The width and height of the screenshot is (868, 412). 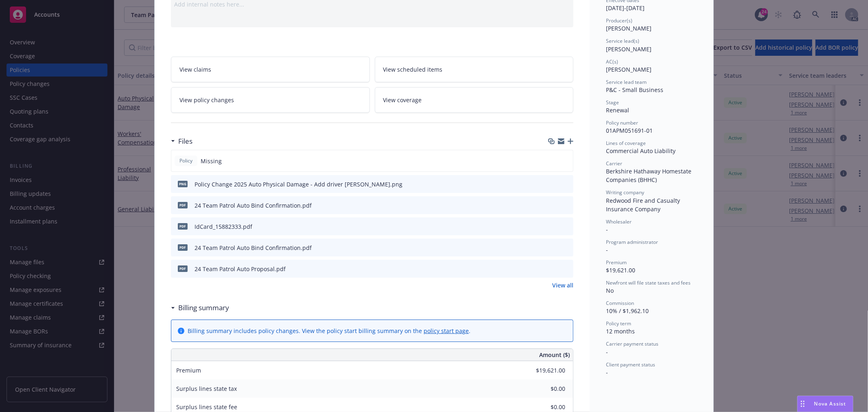 I want to click on span: View scheduled items, so click(x=413, y=69).